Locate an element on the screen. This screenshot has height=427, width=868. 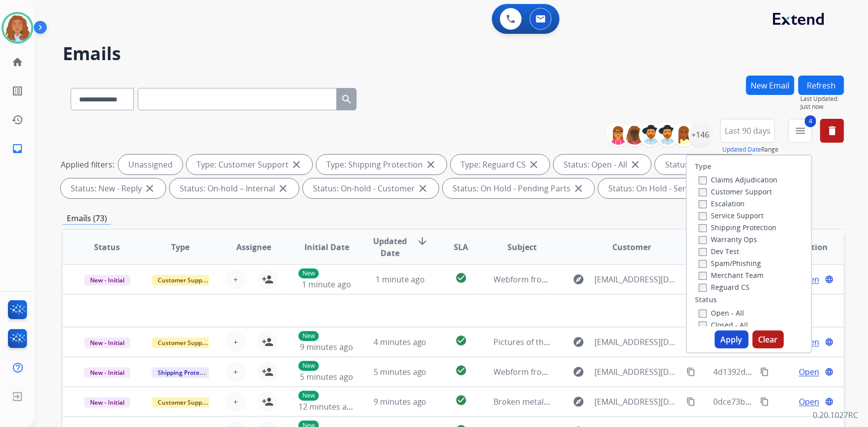
p: 0.20.1027RC is located at coordinates (835, 415).